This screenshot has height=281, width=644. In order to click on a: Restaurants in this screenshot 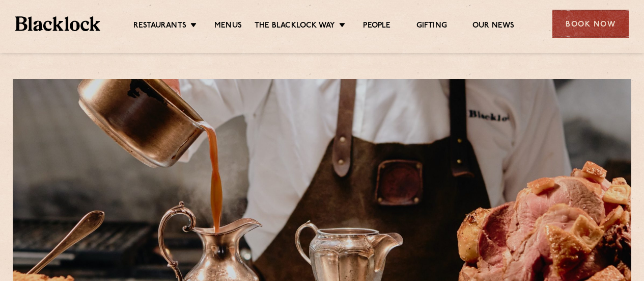, I will do `click(160, 27)`.